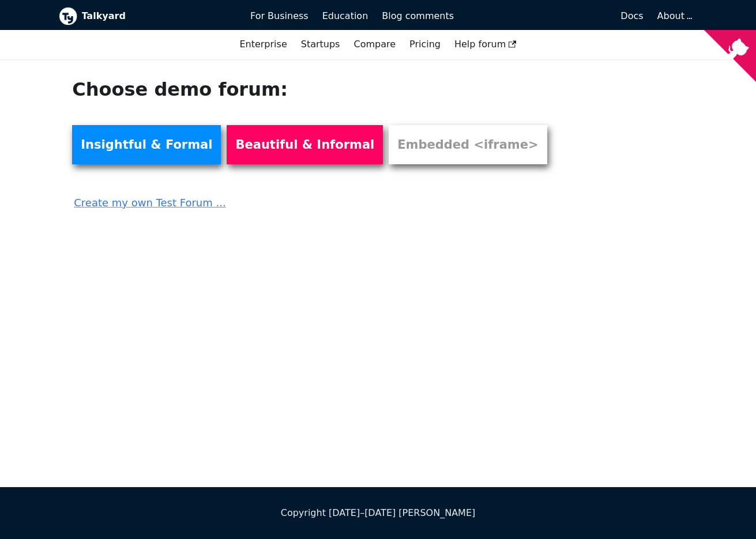  What do you see at coordinates (425, 45) in the screenshot?
I see `a: Pricing` at bounding box center [425, 45].